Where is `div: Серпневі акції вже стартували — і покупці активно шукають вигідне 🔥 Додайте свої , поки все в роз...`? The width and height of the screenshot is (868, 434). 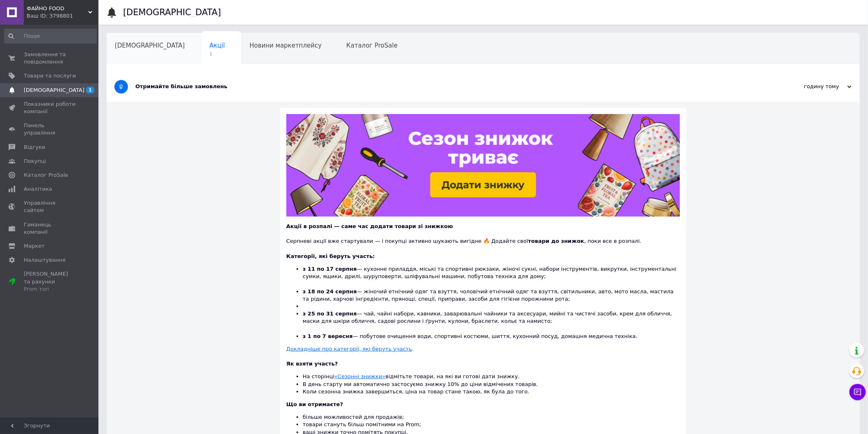 div: Серпневі акції вже стартували — і покупці активно шукають вигідне 🔥 Додайте свої , поки все в роз... is located at coordinates (483, 238).